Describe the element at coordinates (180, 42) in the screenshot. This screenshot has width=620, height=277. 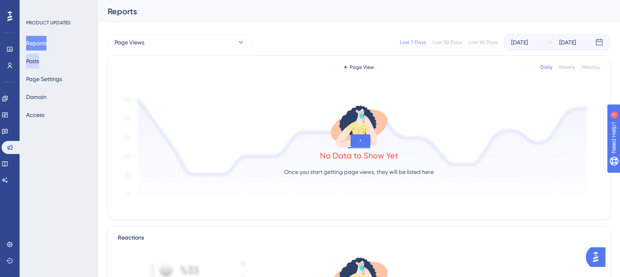
I see `button: Page Views` at that location.